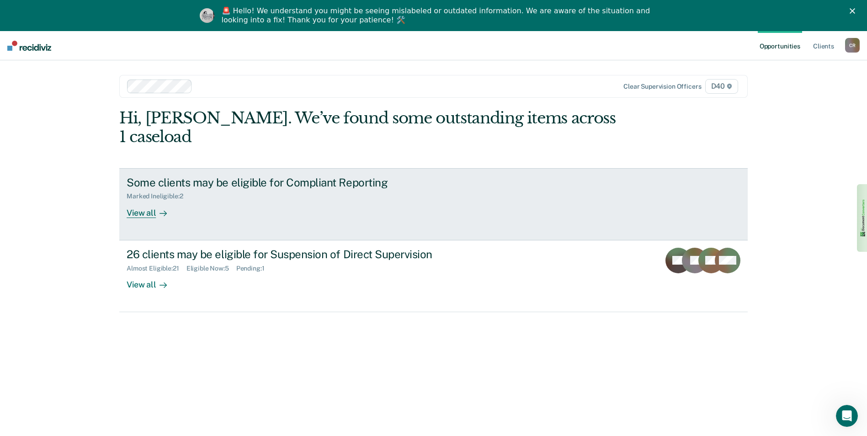  I want to click on div: 🚨 Hello! We understand you might be seeing mislabeled or outdated information. We are aware of th..., so click(437, 16).